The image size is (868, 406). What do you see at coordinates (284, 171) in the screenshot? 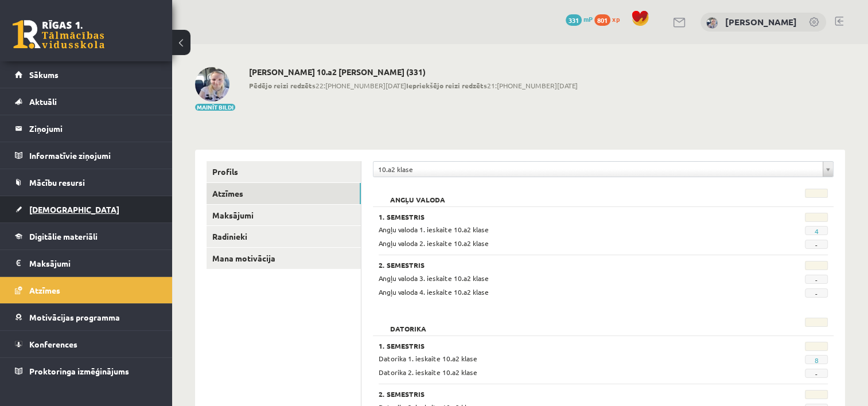
I see `a: Profils` at bounding box center [284, 171].